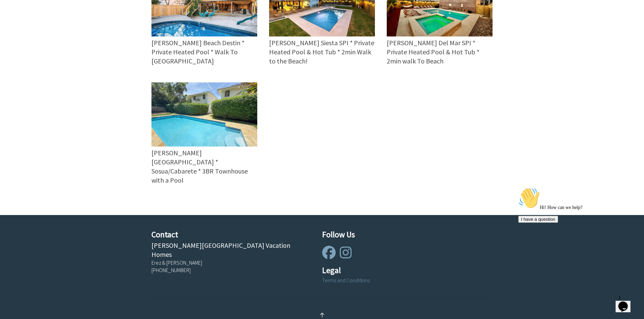  Describe the element at coordinates (231, 235) in the screenshot. I see `h4: Contact` at that location.